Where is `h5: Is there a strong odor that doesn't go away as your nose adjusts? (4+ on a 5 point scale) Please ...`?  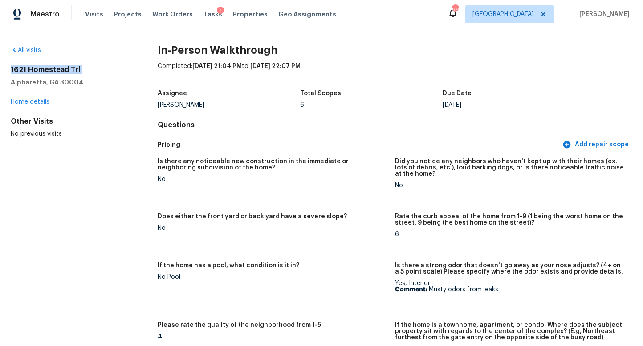
h5: Is there a strong odor that doesn't go away as your nose adjusts? (4+ on a 5 point scale) Please ... is located at coordinates (510, 269).